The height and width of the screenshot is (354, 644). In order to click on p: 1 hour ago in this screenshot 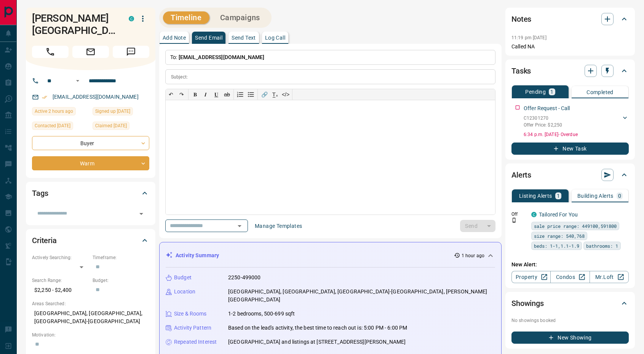, I will do `click(473, 256)`.